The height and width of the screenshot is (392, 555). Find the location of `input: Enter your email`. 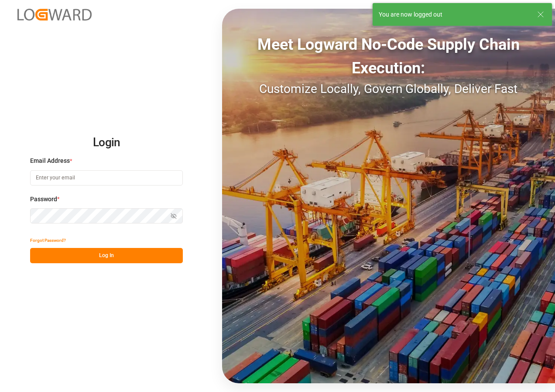

input: Enter your email is located at coordinates (107, 178).